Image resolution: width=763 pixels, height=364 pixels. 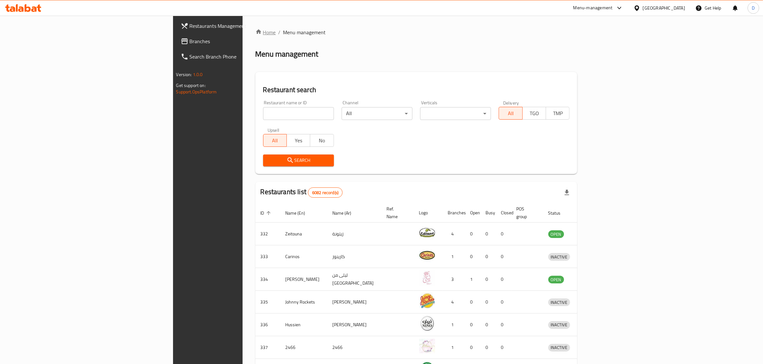 What do you see at coordinates (416, 32) in the screenshot?
I see `nav: breadcrumb` at bounding box center [416, 32].